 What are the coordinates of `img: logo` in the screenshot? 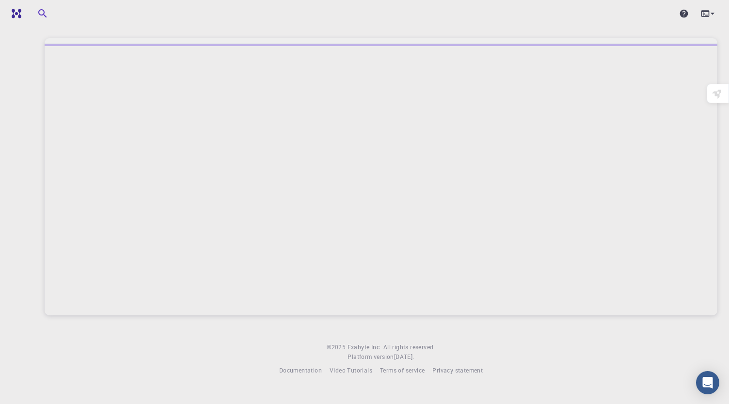 It's located at (15, 14).